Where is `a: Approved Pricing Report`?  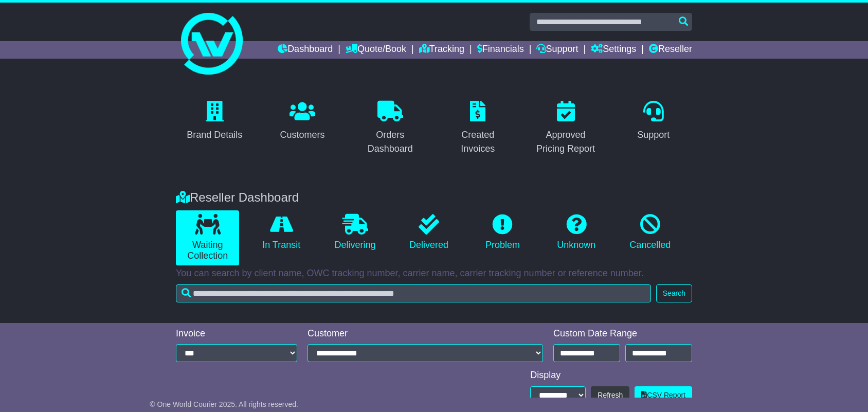
a: Approved Pricing Report is located at coordinates (566, 128).